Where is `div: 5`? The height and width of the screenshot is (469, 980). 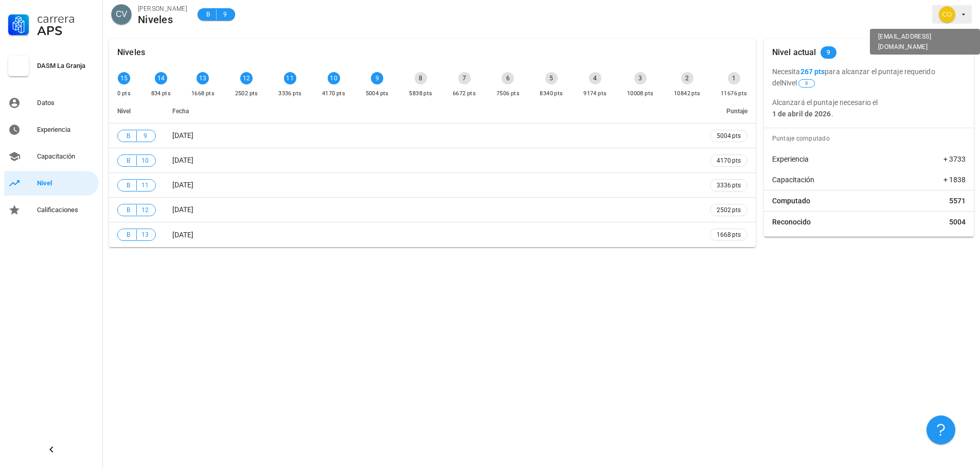 div: 5 is located at coordinates (552, 78).